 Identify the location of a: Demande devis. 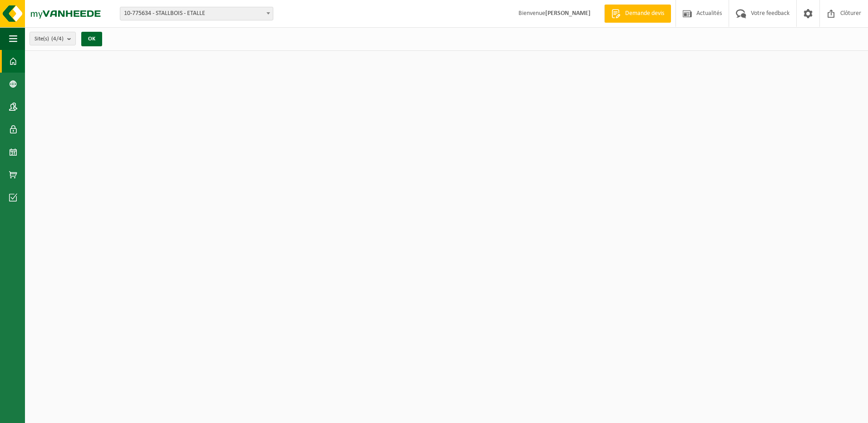
(637, 14).